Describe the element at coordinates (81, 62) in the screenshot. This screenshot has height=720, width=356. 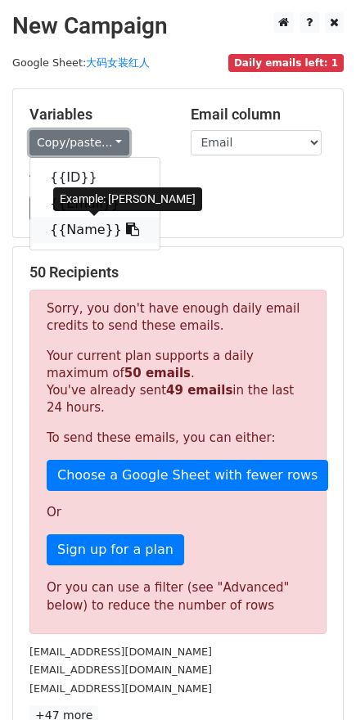
I see `small: Google Sheet:` at that location.